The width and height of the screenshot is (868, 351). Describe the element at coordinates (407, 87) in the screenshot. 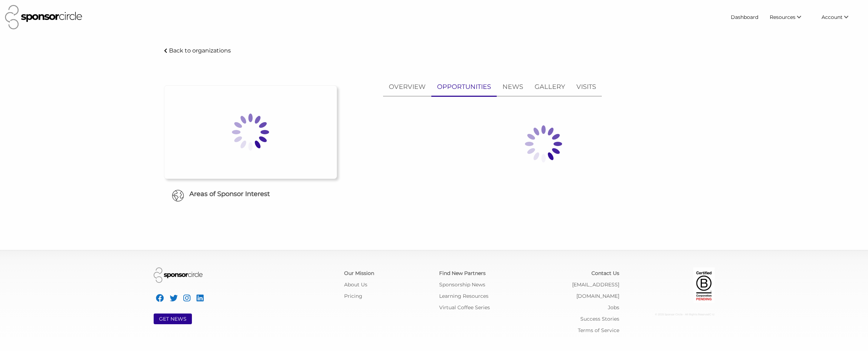

I see `p: OVERVIEW` at that location.